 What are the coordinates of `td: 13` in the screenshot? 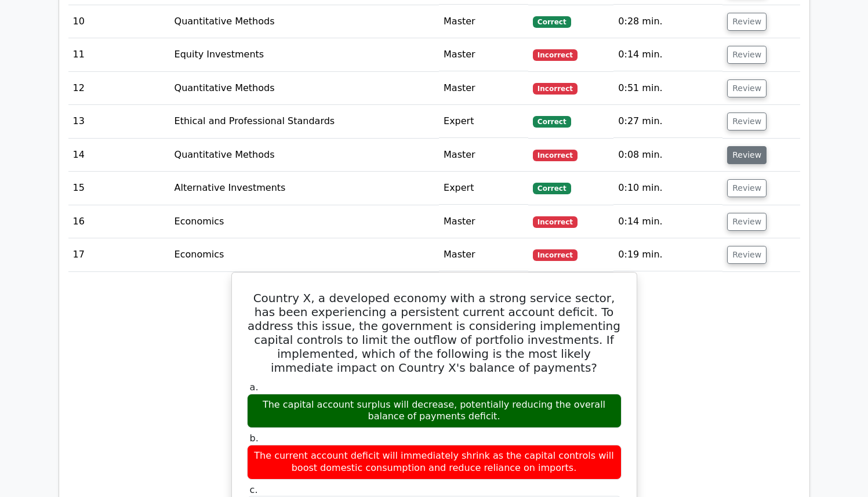 It's located at (119, 121).